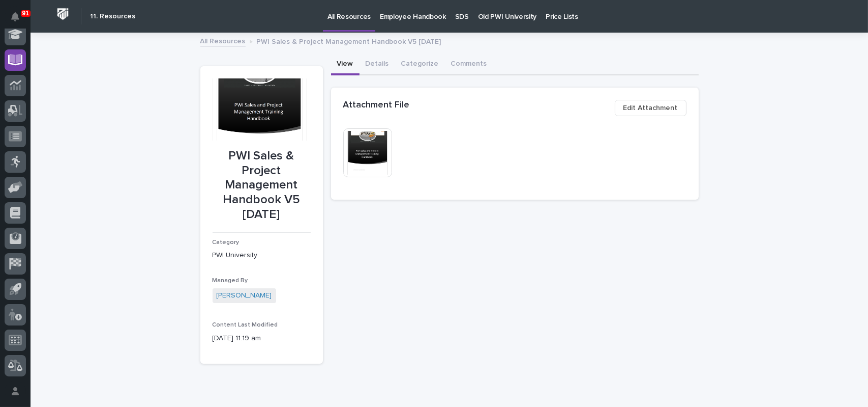  What do you see at coordinates (230, 280) in the screenshot?
I see `span: Managed By` at bounding box center [230, 280].